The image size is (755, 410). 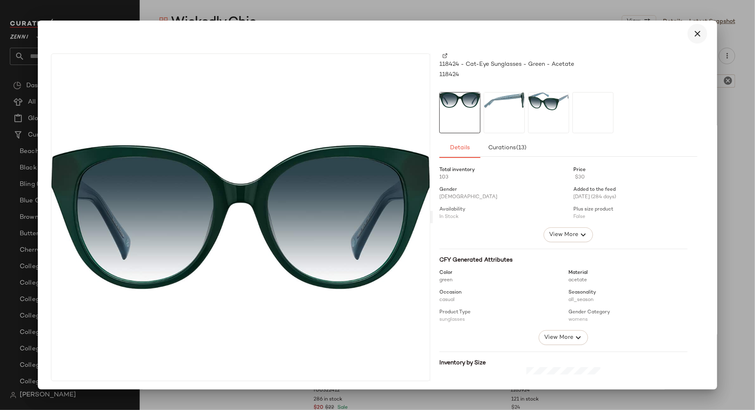 I want to click on span: Curations, so click(x=507, y=148).